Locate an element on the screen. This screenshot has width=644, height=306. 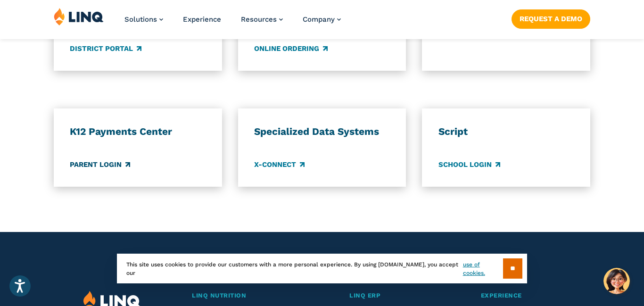
a: Solutions is located at coordinates (144, 19).